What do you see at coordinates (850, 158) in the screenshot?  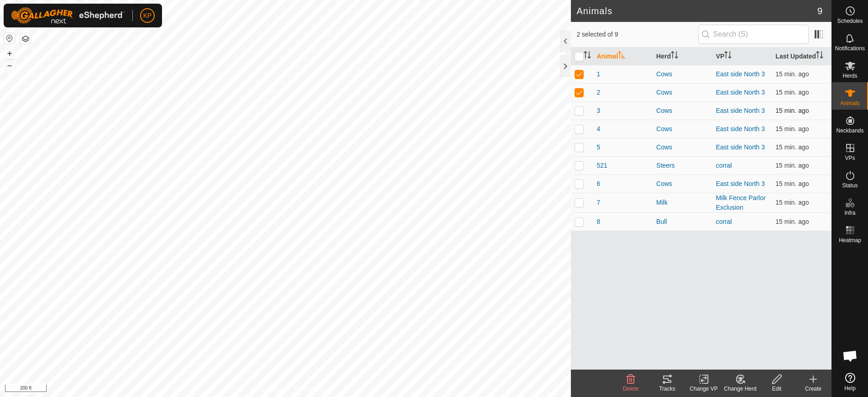 I see `span: VPs` at bounding box center [850, 158].